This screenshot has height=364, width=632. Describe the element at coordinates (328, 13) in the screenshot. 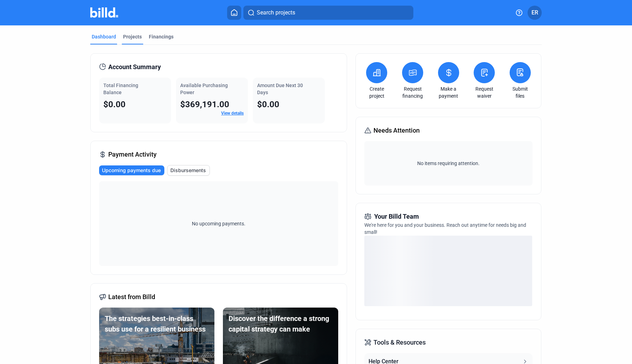

I see `button: Search projects` at that location.